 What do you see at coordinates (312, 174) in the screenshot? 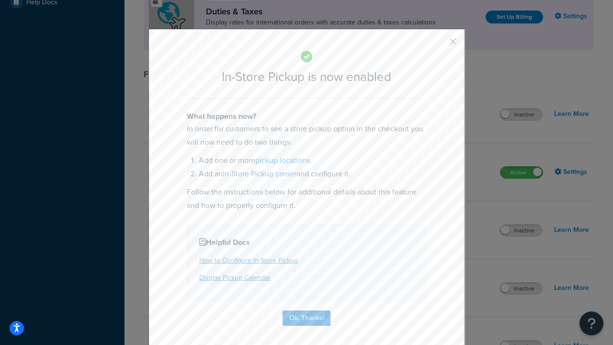
I see `li: Add an and configure it.` at bounding box center [312, 174].